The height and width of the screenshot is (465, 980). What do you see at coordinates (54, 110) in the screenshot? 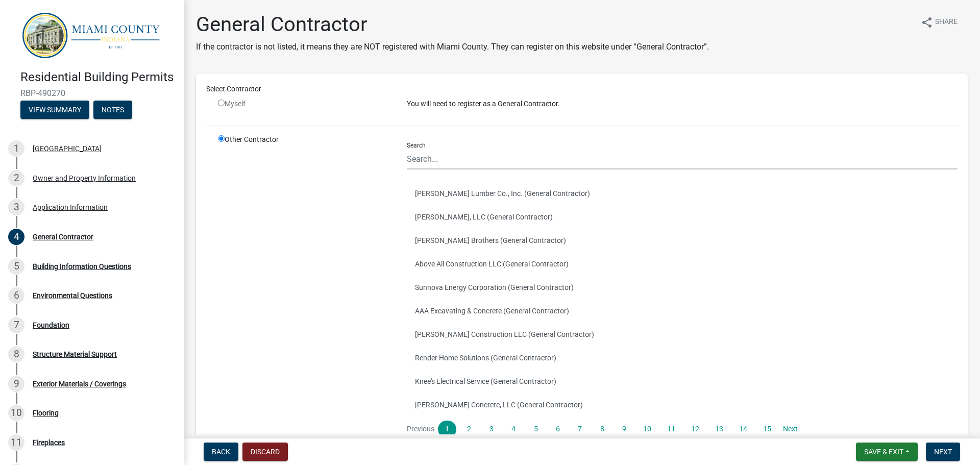
I see `wm-modal-confirm: Summary` at bounding box center [54, 110].